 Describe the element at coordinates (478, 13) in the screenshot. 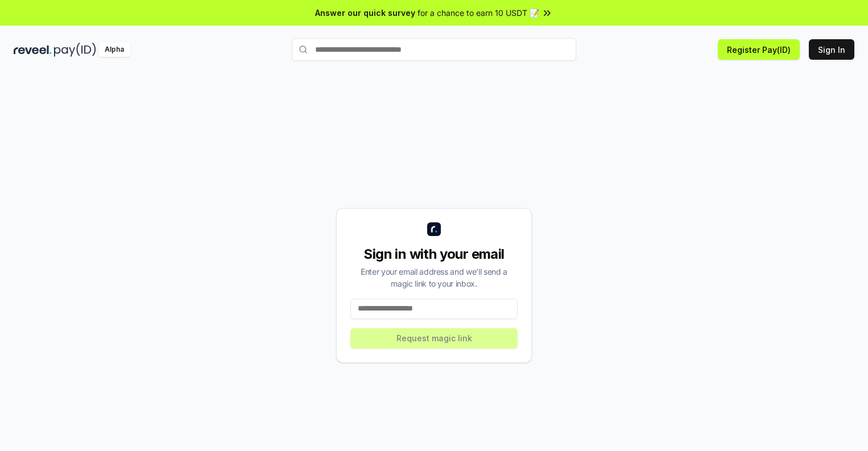

I see `span: for a chance to earn 10 USDT 📝` at that location.